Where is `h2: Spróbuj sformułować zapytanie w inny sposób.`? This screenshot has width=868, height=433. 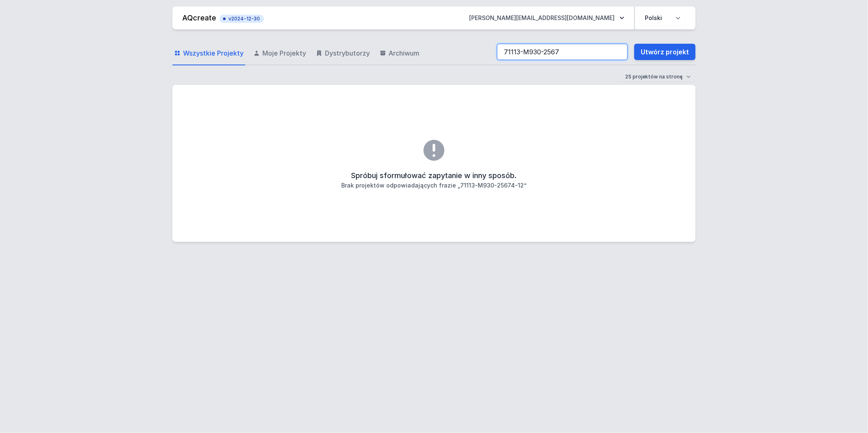 h2: Spróbuj sformułować zapytanie w inny sposób. is located at coordinates (434, 176).